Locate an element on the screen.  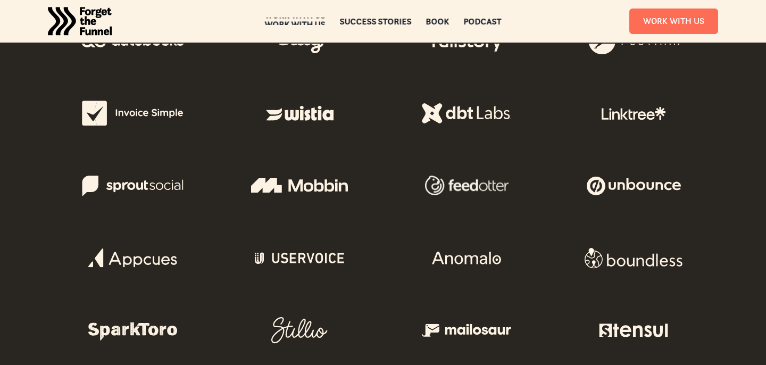
div: Success Stories is located at coordinates (375, 21).